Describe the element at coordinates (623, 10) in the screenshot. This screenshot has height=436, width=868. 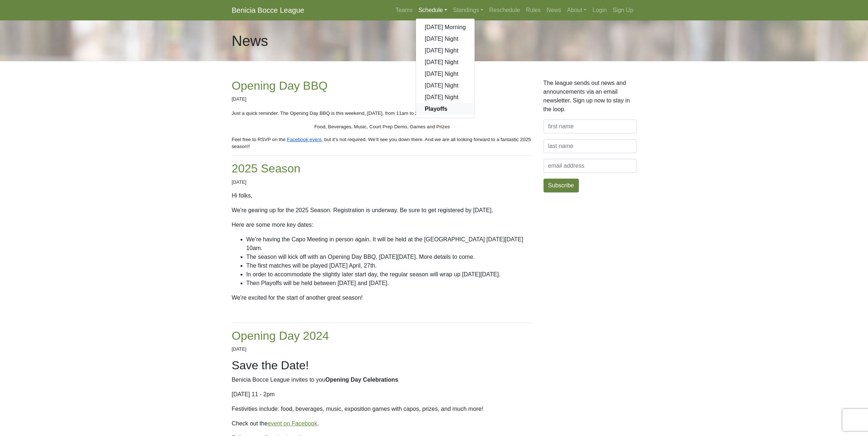
I see `a: Sign Up` at that location.